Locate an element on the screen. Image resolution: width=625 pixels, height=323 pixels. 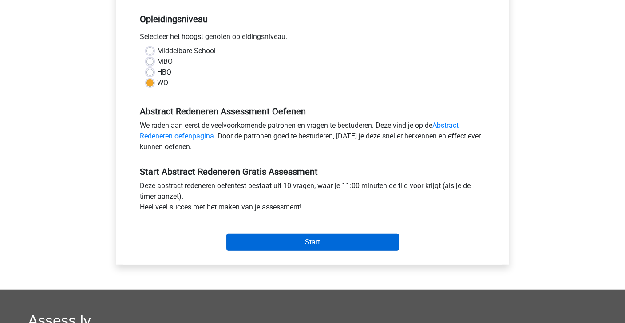
div: Selecteer het hoogst genoten opleidingsniveau. is located at coordinates (313, 39).